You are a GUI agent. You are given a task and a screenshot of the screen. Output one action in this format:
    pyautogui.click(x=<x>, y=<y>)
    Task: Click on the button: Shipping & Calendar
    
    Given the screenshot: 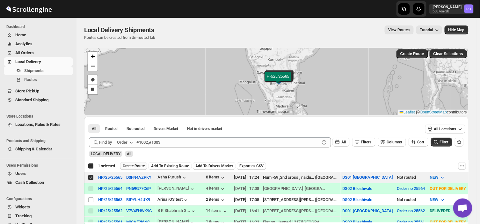 What is the action you would take?
    pyautogui.click(x=38, y=149)
    